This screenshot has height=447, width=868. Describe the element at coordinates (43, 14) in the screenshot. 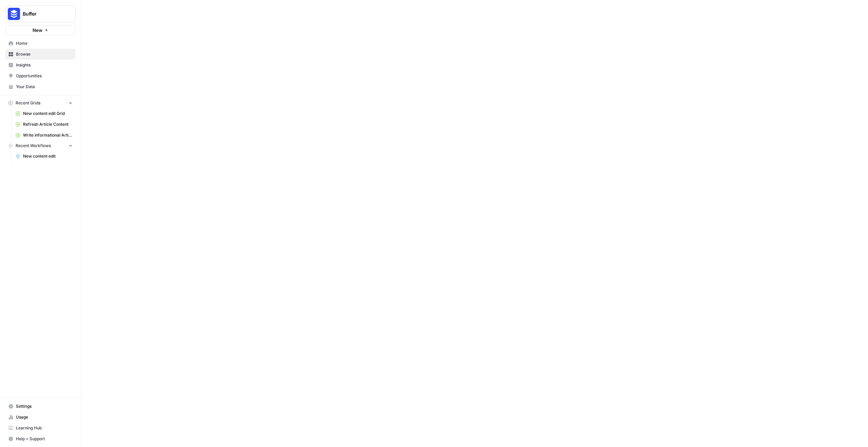

I see `span: Buffer` at that location.